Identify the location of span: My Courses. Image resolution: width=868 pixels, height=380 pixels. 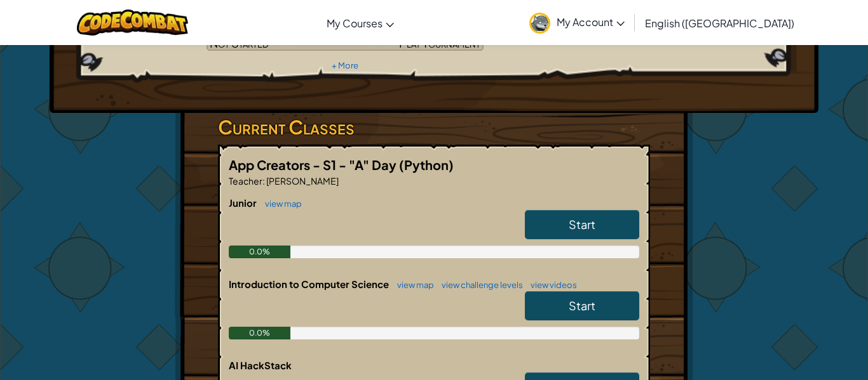
(355, 23).